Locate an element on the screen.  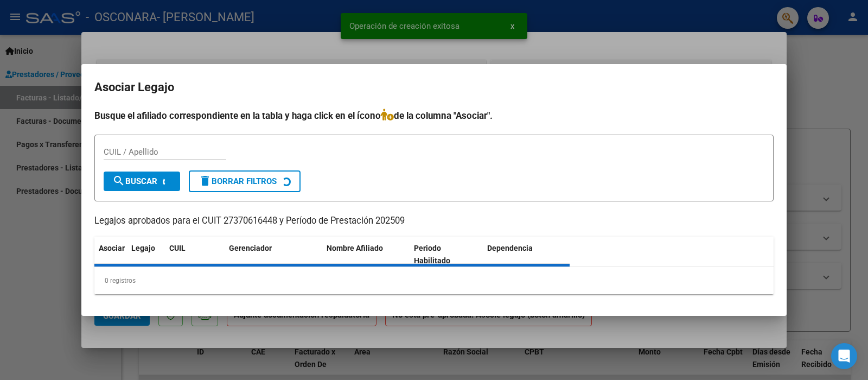
datatable-header-cell: Asociar is located at coordinates (111, 255).